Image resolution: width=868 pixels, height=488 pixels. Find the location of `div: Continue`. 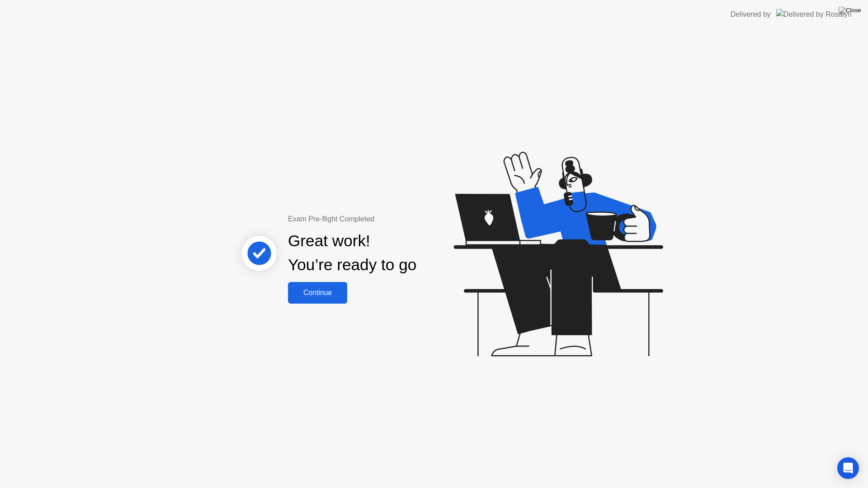

div: Continue is located at coordinates (318, 293).